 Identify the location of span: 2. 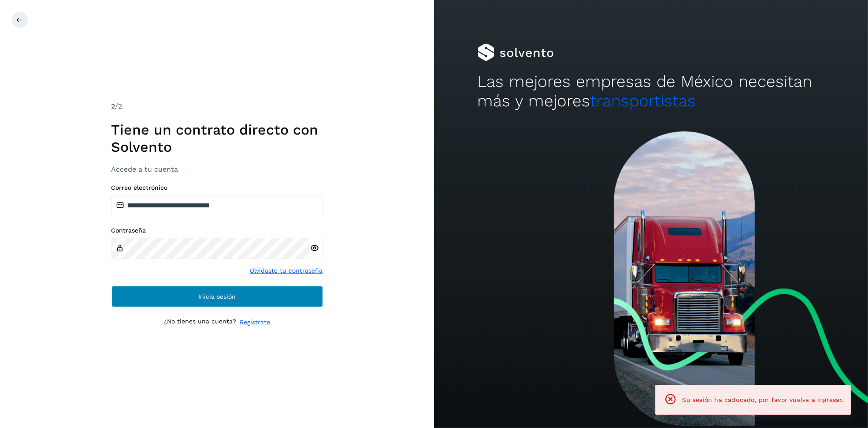
(113, 106).